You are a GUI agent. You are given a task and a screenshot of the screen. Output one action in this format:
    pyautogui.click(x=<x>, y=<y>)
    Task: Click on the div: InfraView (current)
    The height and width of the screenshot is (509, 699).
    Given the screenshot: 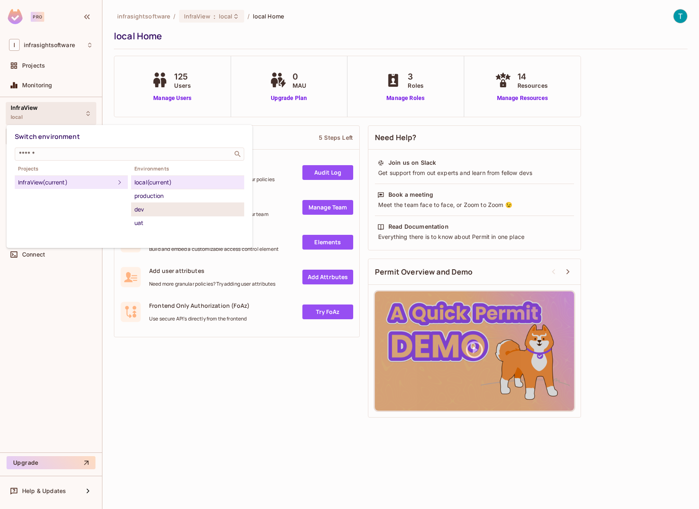 What is the action you would take?
    pyautogui.click(x=66, y=182)
    